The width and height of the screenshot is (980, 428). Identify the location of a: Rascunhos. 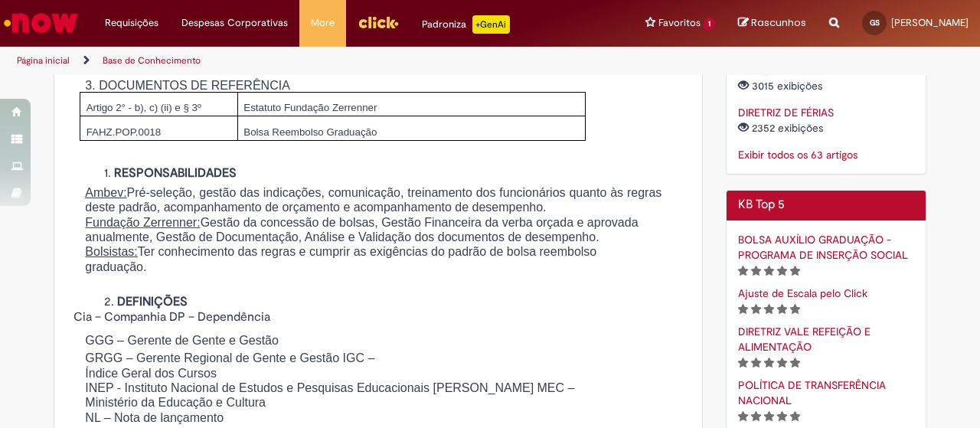
(772, 23).